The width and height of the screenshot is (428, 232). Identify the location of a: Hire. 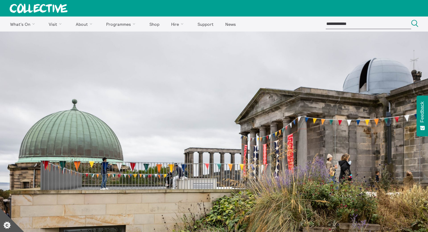
(179, 24).